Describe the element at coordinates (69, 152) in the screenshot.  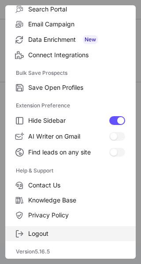
I see `span: Find leads on any site` at that location.